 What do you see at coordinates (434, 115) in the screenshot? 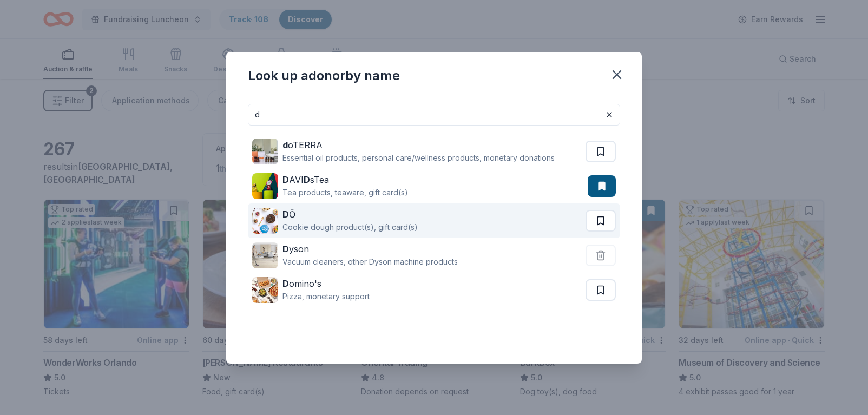
I see `input: Search` at bounding box center [434, 115].